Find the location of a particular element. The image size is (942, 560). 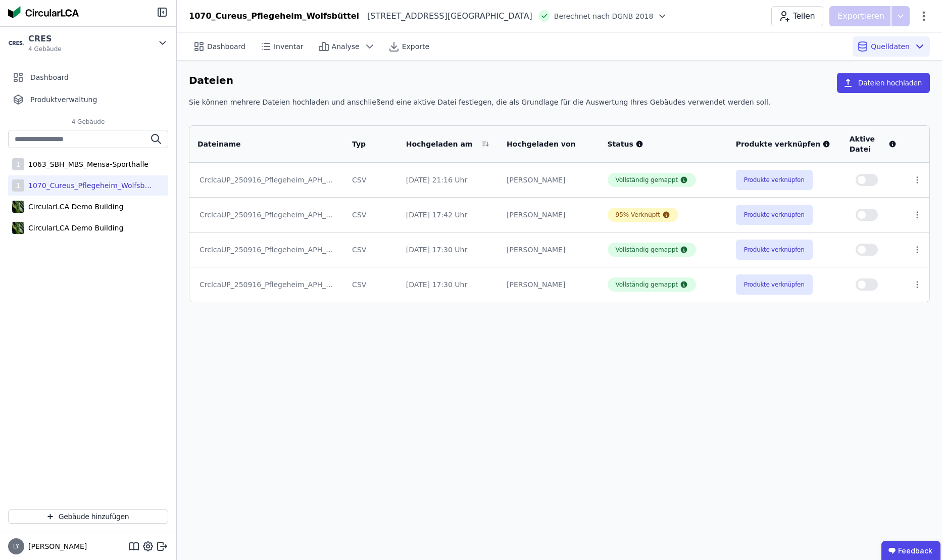

span: Produktverwaltung is located at coordinates (64, 99).